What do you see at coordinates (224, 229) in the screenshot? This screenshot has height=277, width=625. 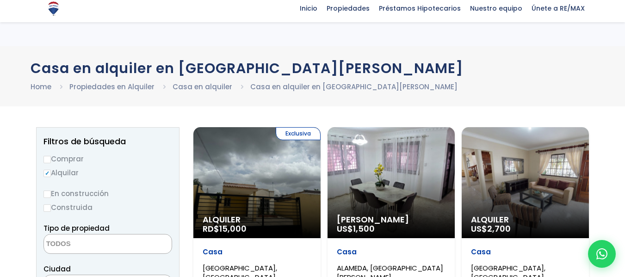 I see `span: RD$` at bounding box center [224, 229].